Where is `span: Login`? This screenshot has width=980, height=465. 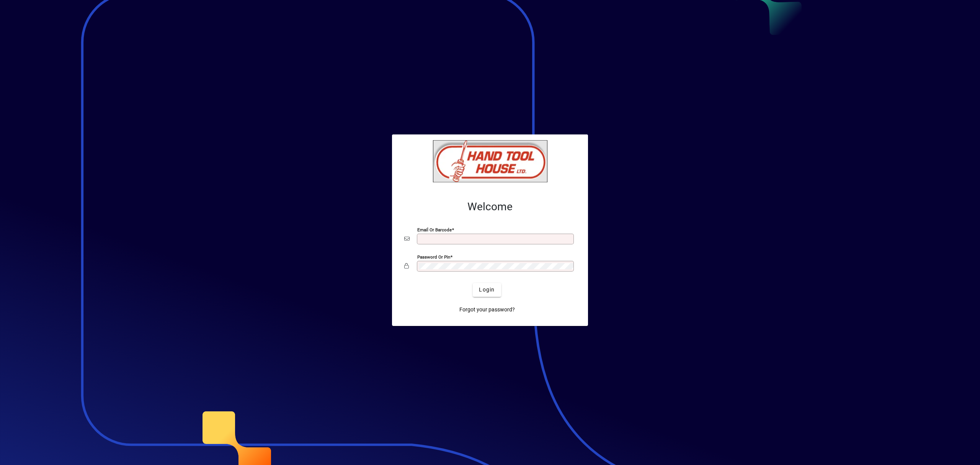
span: Login is located at coordinates (486, 289).